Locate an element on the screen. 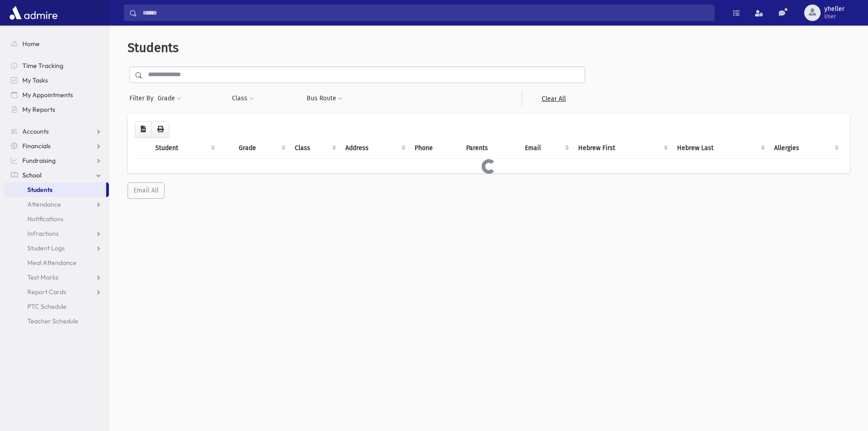 The height and width of the screenshot is (431, 868). a: PTC Schedule is located at coordinates (56, 306).